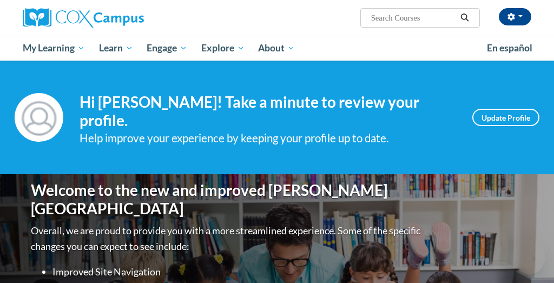 Image resolution: width=554 pixels, height=283 pixels. What do you see at coordinates (116, 48) in the screenshot?
I see `span: Learn` at bounding box center [116, 48].